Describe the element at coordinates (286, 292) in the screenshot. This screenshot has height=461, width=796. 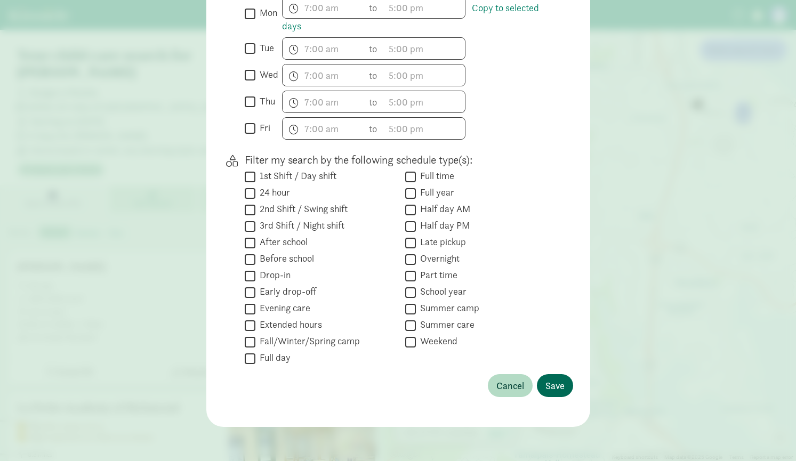
I see `label: Early drop-off` at that location.